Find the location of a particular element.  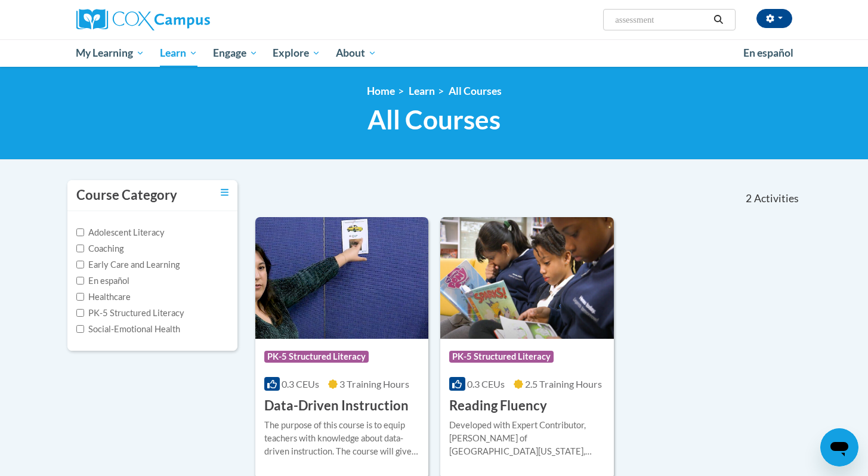

img: Cox Campus is located at coordinates (143, 20).